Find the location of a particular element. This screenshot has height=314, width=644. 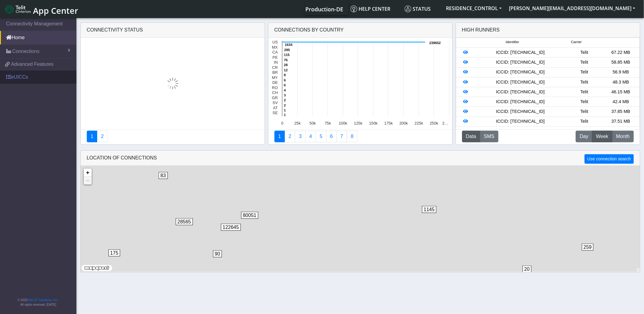

text: CA is located at coordinates (275, 52).